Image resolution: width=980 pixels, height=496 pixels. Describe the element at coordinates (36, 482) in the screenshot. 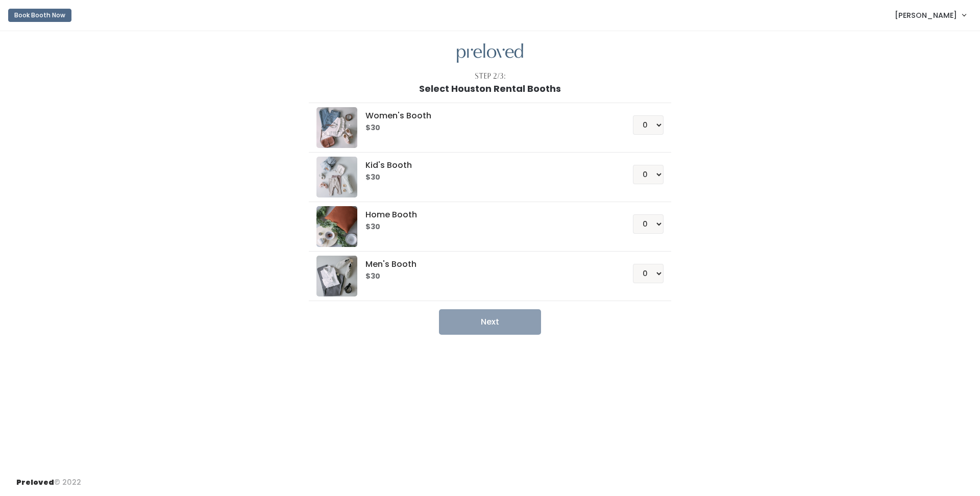

I see `span: Preloved` at that location.